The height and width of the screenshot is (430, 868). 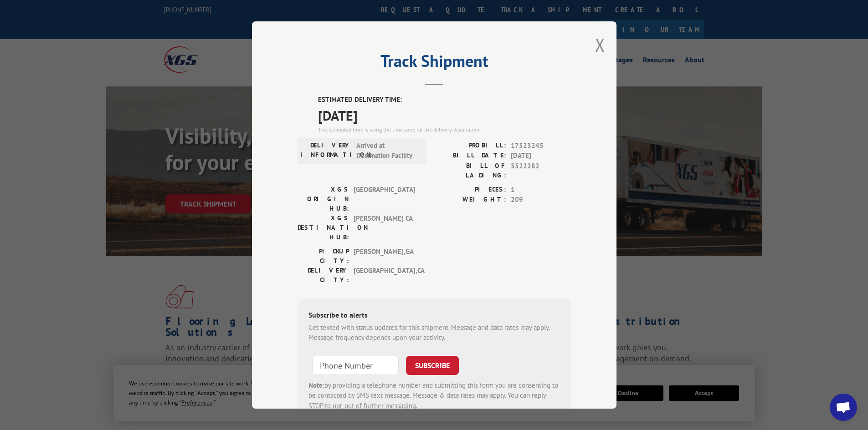 I want to click on strong: Note:, so click(x=316, y=385).